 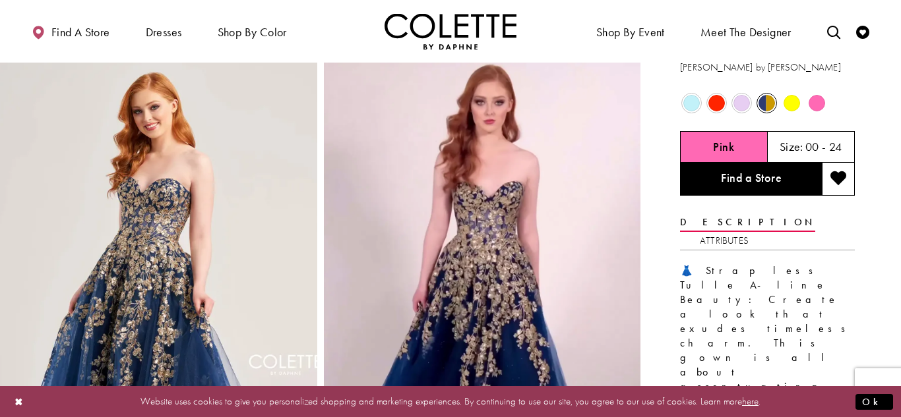 What do you see at coordinates (863, 31) in the screenshot?
I see `a: Check Wishlist` at bounding box center [863, 31].